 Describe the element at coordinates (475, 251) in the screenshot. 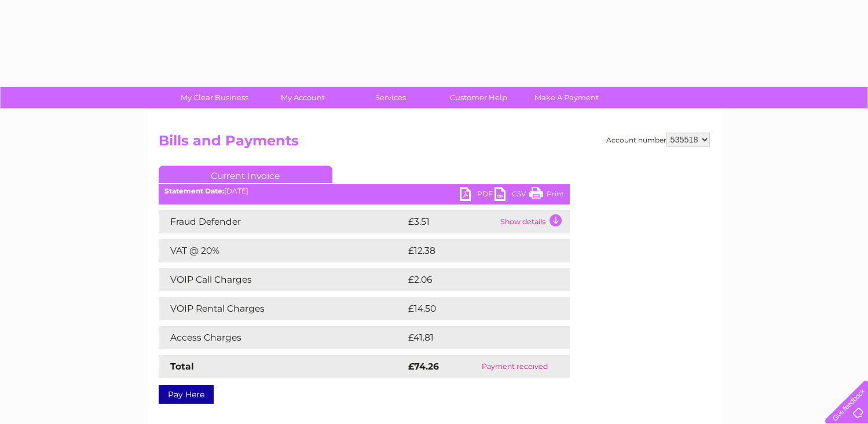

I see `td: £12.38` at that location.